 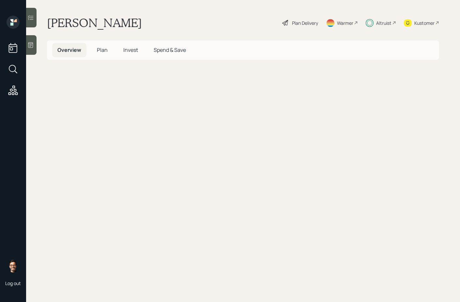 I want to click on div: Altruist, so click(x=384, y=23).